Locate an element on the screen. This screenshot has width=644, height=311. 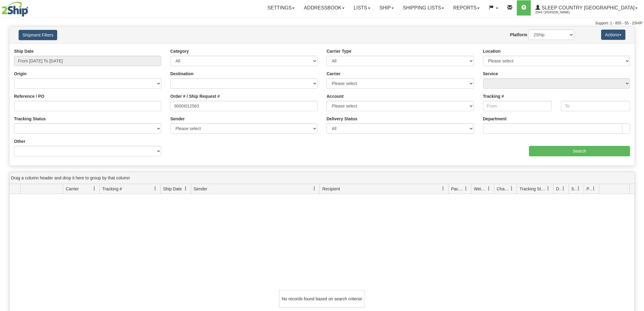
a: Delivery Status filter column settings is located at coordinates (563, 189).